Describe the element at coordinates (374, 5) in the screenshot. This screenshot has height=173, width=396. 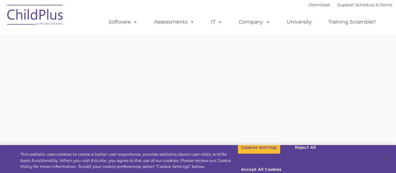
I see `a: Schedule A Demo` at that location.